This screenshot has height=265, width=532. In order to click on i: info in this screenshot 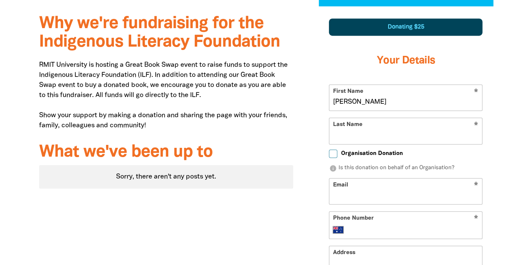, I will do `click(333, 169)`.